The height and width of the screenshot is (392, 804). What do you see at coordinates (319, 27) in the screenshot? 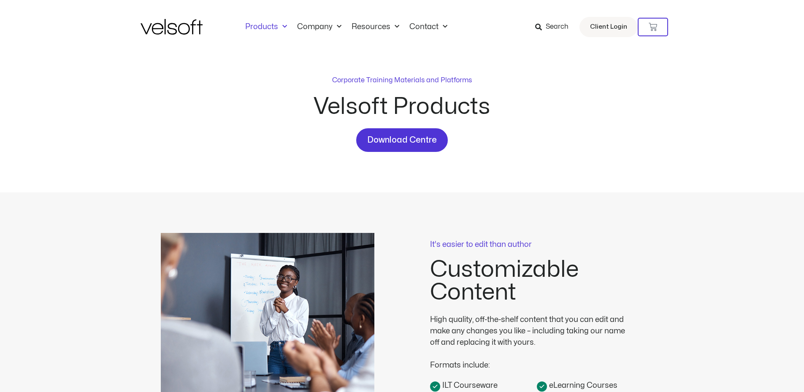
I see `a: CompanyMenu Toggle` at bounding box center [319, 27].